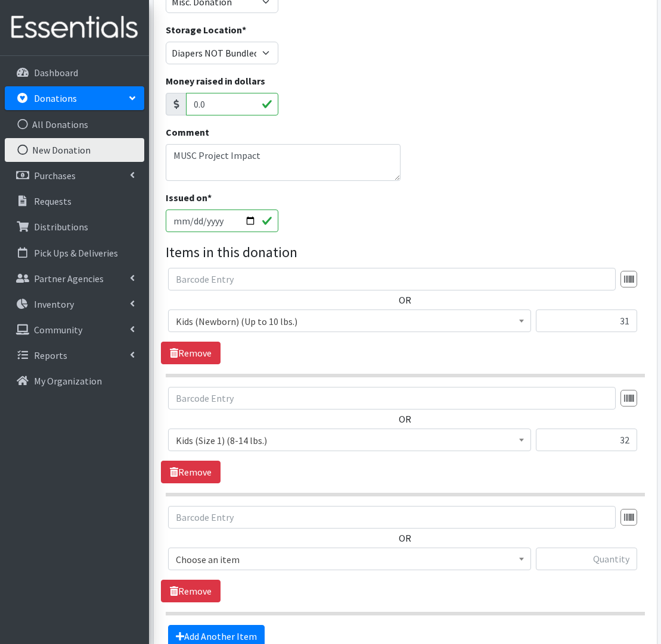  Describe the element at coordinates (68, 279) in the screenshot. I see `p: Partner Agencies` at that location.